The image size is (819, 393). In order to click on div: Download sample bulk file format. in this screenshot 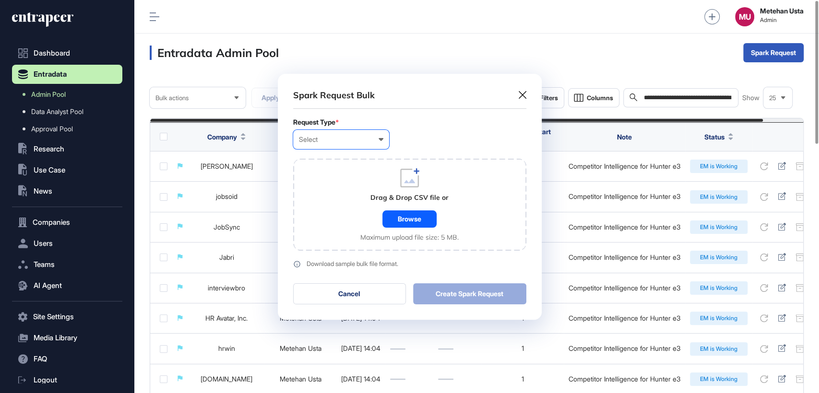, I will do `click(352, 264)`.